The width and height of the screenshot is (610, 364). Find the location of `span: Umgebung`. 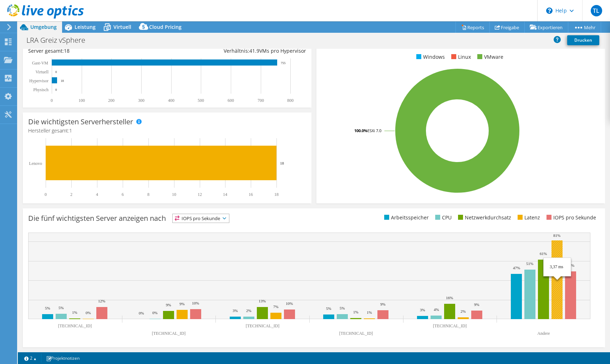

span: Umgebung is located at coordinates (44, 27).